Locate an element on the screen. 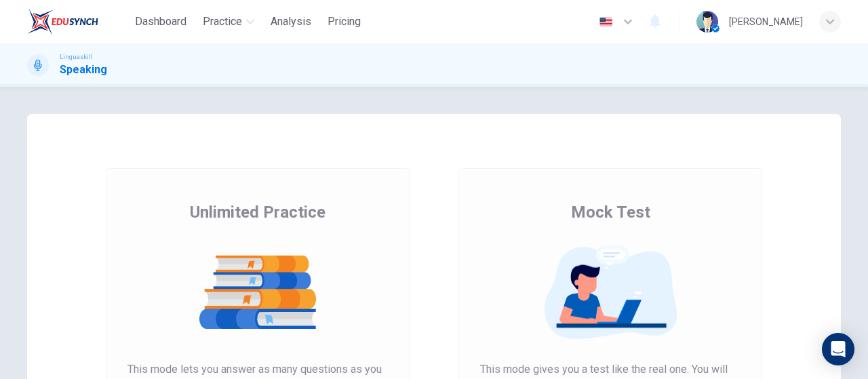 Image resolution: width=868 pixels, height=379 pixels. span: Analysis is located at coordinates (291, 21).